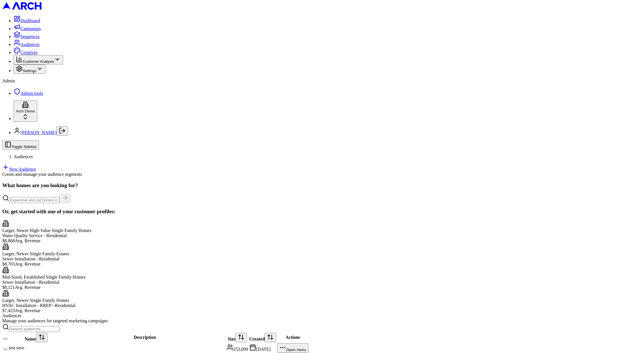 The width and height of the screenshot is (644, 353). Describe the element at coordinates (34, 200) in the screenshot. I see `input: Expensive and old homes in greater SF Bay Area` at that location.